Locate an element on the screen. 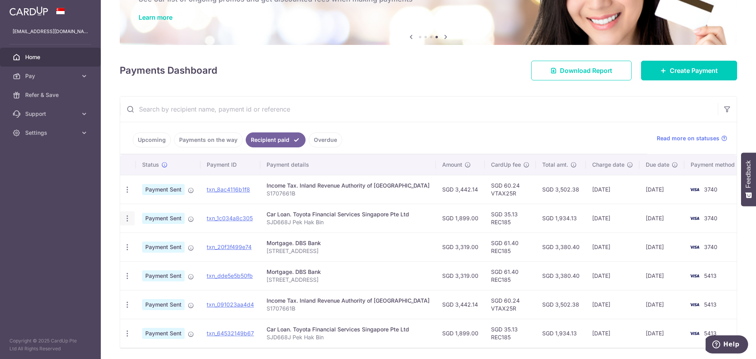 The height and width of the screenshot is (359, 756). span: Create Payment is located at coordinates (694, 70).